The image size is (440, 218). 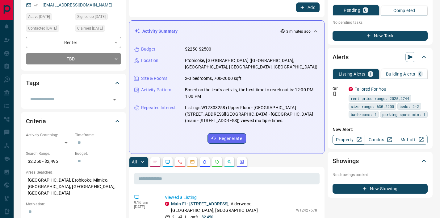 I want to click on span: parking spots min: 1, so click(x=404, y=115).